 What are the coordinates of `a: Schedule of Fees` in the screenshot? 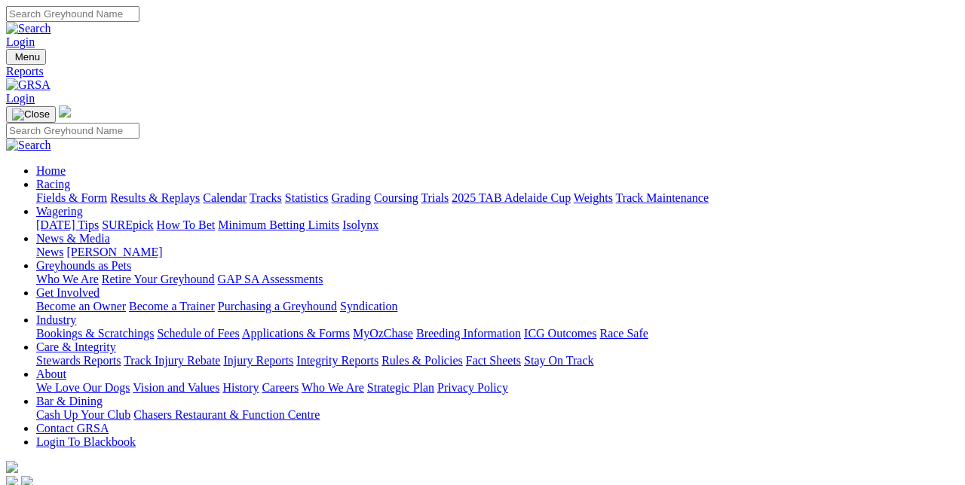 It's located at (198, 333).